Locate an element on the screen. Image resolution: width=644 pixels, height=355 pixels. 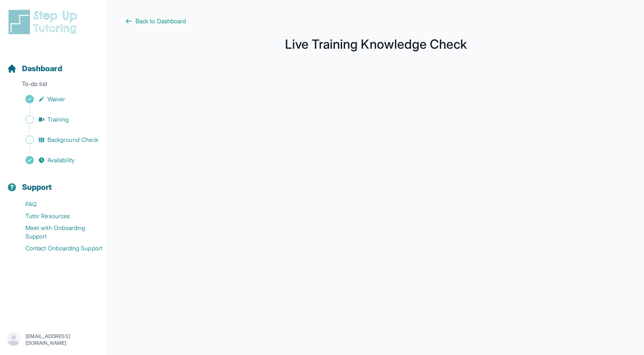
a: Tutor Resources is located at coordinates (57, 216).